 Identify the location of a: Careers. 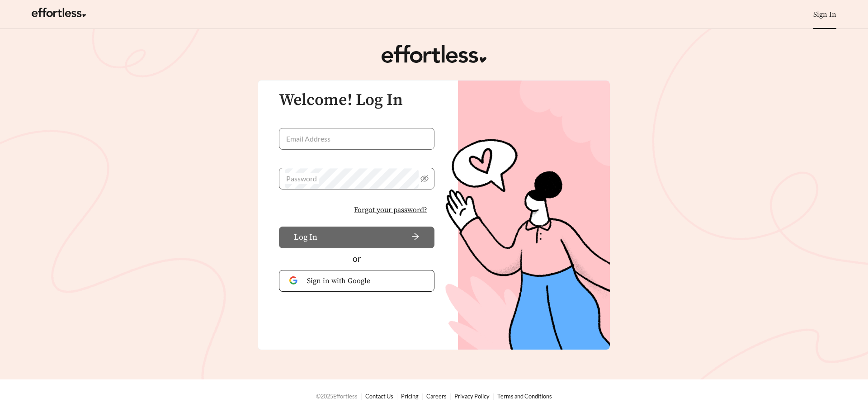
(437, 396).